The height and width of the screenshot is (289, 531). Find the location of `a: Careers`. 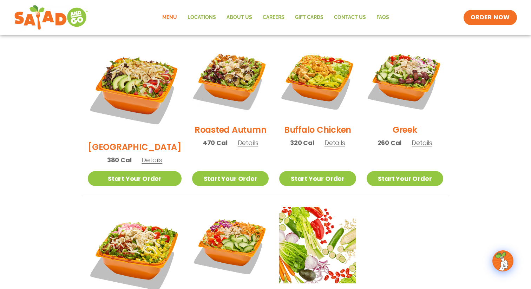

a: Careers is located at coordinates (274, 18).